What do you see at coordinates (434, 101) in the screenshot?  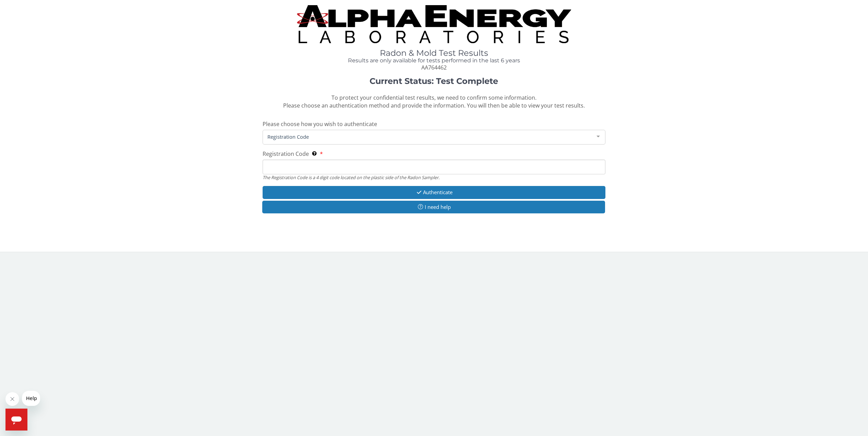 I see `span: To protect your confidential test results, we need to confirm some information. Please choose an ...` at bounding box center [434, 101].